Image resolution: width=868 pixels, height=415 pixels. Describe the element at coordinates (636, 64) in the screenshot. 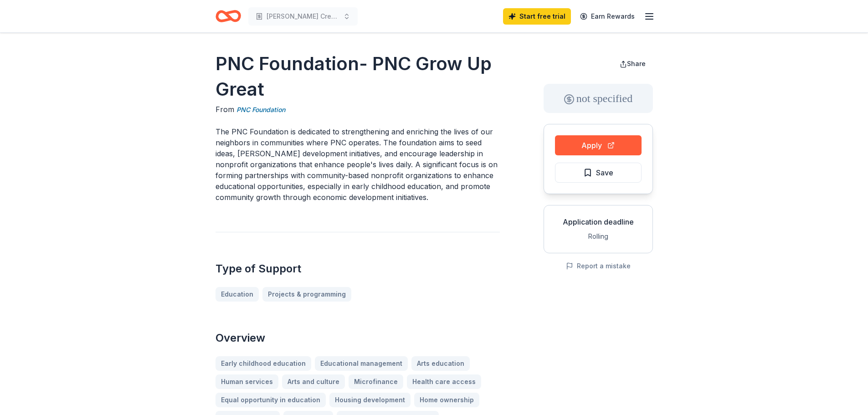

I see `span: Share` at that location.